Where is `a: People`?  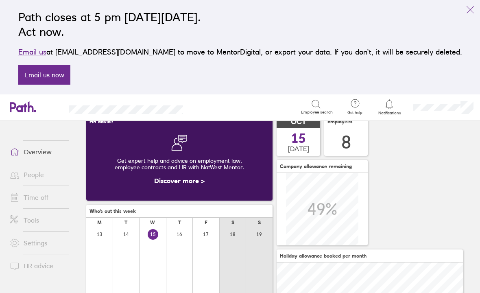 a: People is located at coordinates (36, 174).